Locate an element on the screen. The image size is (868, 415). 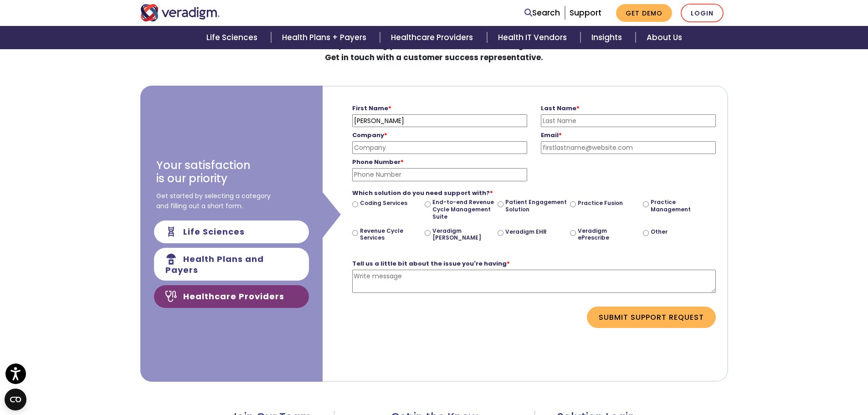
a: Search is located at coordinates (542, 13).